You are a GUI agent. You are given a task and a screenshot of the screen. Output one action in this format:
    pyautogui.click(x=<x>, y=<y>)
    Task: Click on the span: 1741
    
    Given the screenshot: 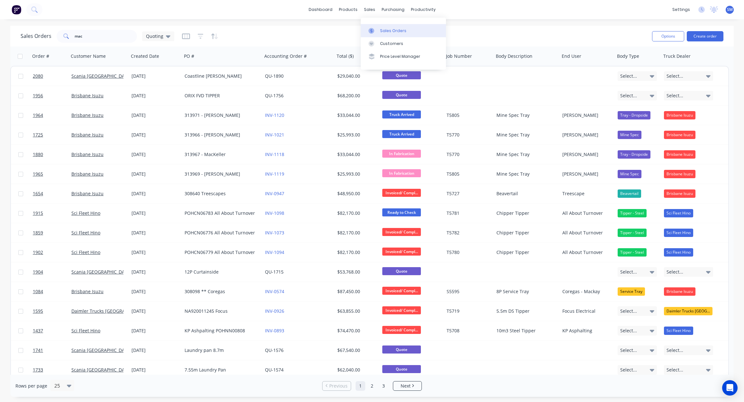 What is the action you would take?
    pyautogui.click(x=38, y=351)
    